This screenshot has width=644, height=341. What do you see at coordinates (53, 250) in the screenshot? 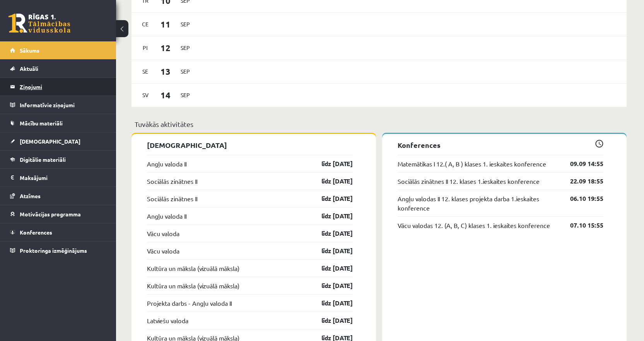
I see `span: Proktoringa izmēģinājums` at bounding box center [53, 250].